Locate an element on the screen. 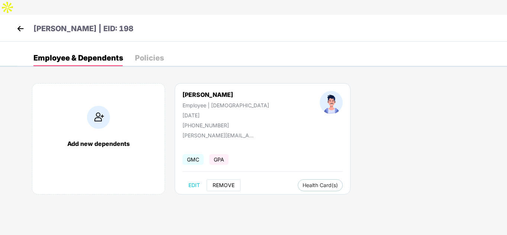  span: EDIT is located at coordinates (194, 185).